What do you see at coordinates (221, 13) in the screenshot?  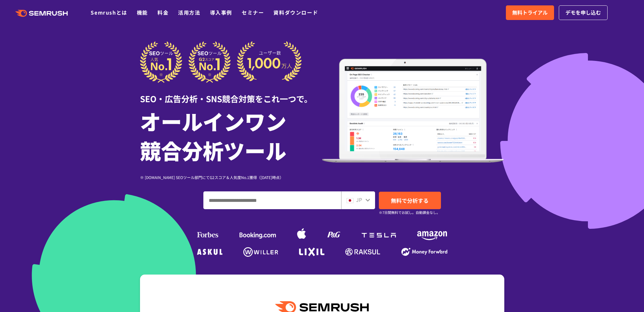 I see `a: 導入事例` at bounding box center [221, 13].